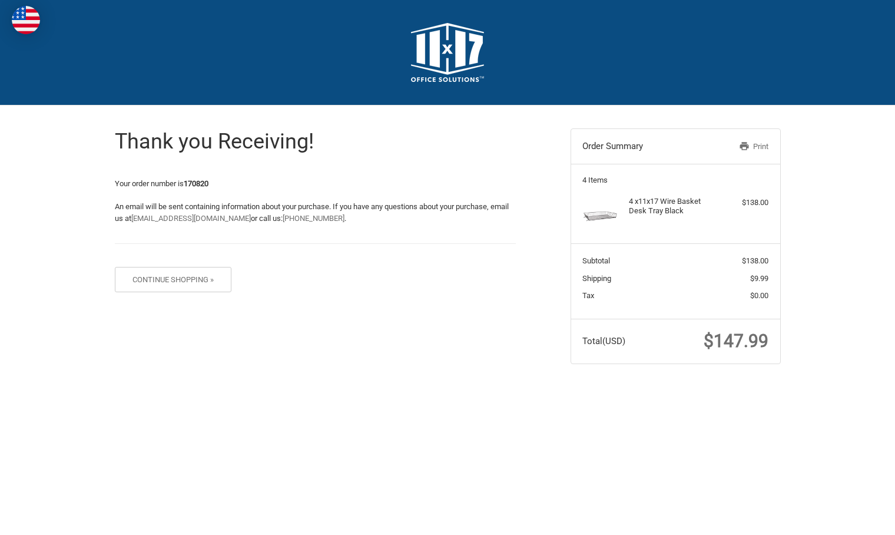 The height and width of the screenshot is (535, 895). I want to click on h3: 4 Items, so click(676, 180).